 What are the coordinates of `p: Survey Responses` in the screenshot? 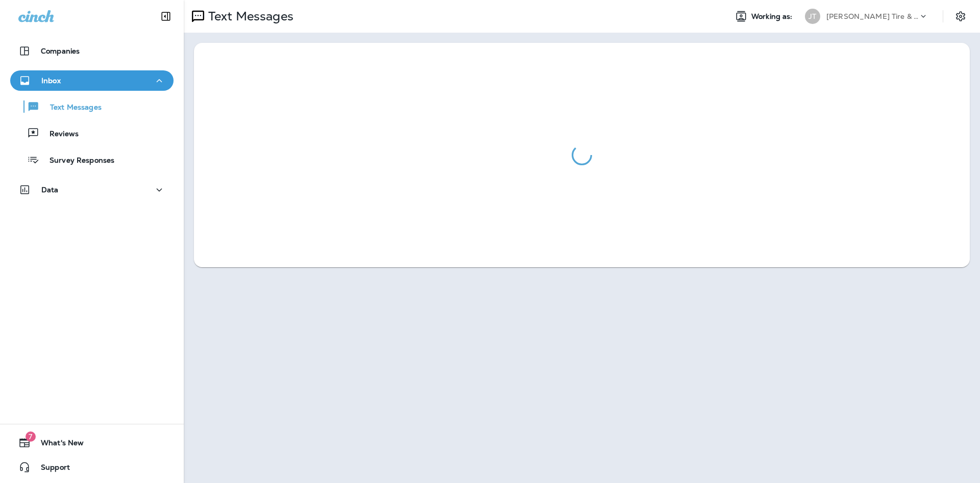 It's located at (76, 161).